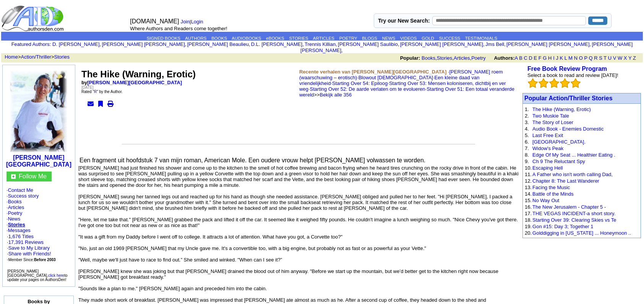  Describe the element at coordinates (574, 219) in the screenshot. I see `a: Starting Over 39: Clearing Skies vs Te` at that location.